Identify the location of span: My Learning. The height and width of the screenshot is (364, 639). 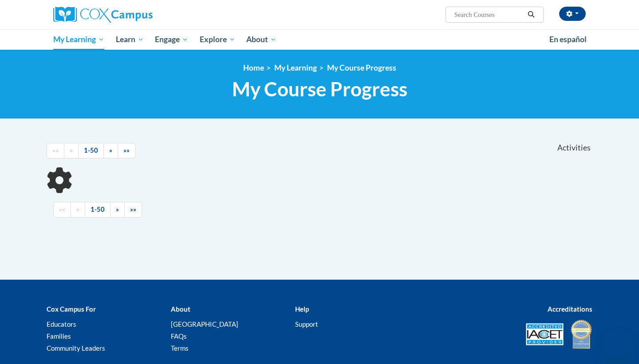
(79, 39).